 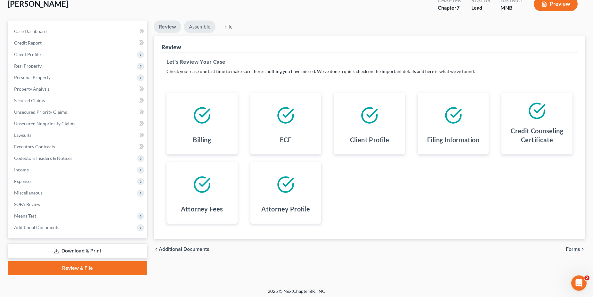 I want to click on a: Assemble, so click(x=199, y=27).